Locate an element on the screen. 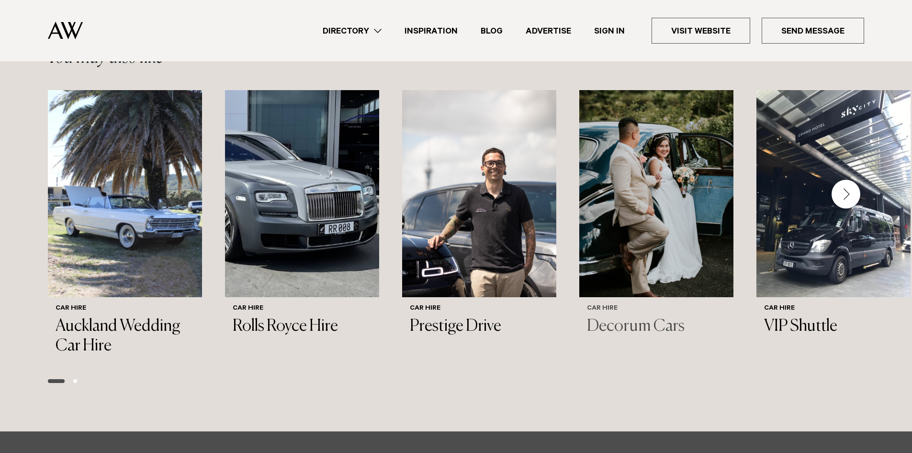 The image size is (912, 453). swiper-slide: 1 / 6 is located at coordinates (125, 227).